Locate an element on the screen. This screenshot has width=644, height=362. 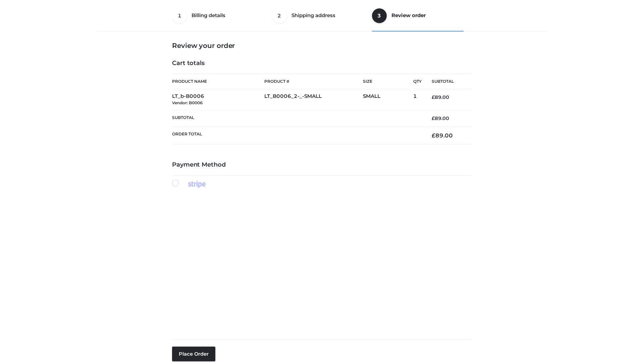
th: Size is located at coordinates (387, 81).